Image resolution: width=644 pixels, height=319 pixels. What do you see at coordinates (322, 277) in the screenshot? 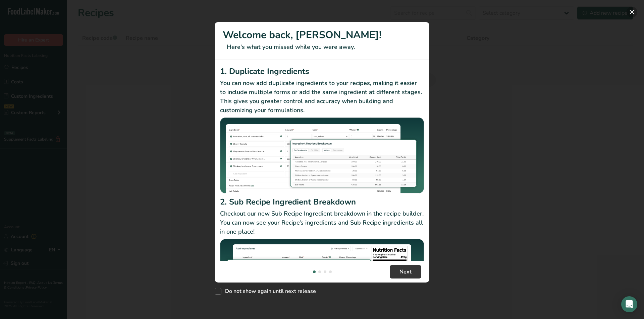
I see `img: Sub Recipe Ingredient Breakdown` at bounding box center [322, 277].